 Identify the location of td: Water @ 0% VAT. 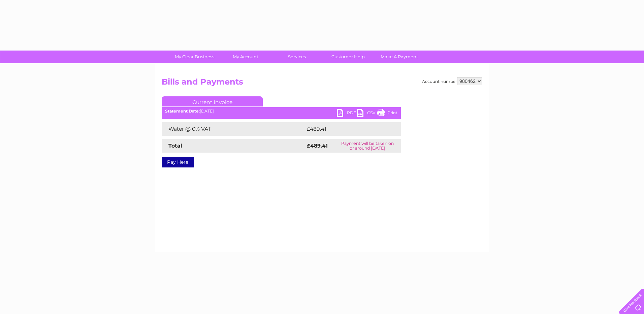
(234, 129).